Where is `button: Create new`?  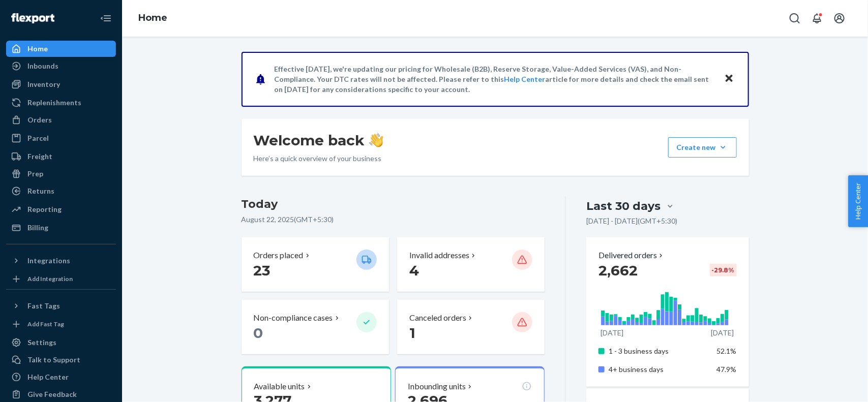
button: Create new is located at coordinates (702, 147).